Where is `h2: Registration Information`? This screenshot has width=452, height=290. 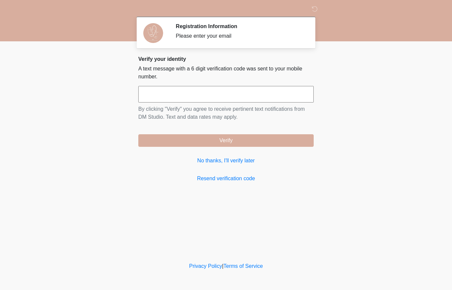 h2: Registration Information is located at coordinates (239, 26).